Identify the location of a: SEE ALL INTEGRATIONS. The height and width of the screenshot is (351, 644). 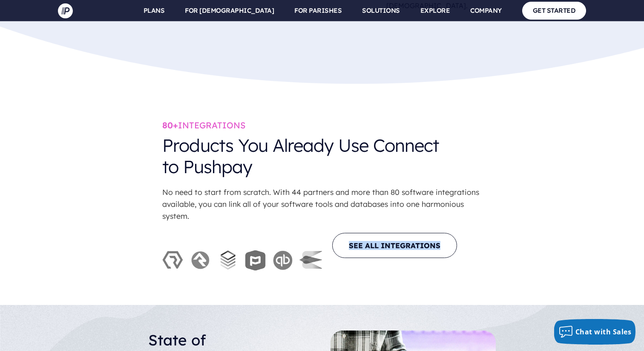
(394, 245).